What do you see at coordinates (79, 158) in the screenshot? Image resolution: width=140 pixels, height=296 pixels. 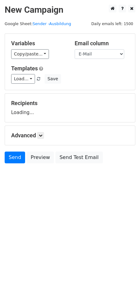 I see `a: Send Test Email` at bounding box center [79, 158].